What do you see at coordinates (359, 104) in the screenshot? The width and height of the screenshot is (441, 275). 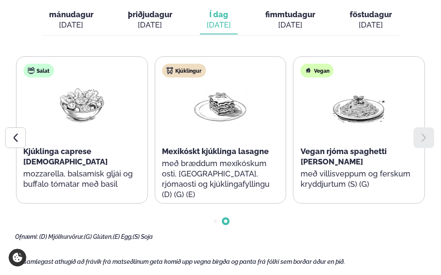 I see `img: Spagetti.png` at bounding box center [359, 104].